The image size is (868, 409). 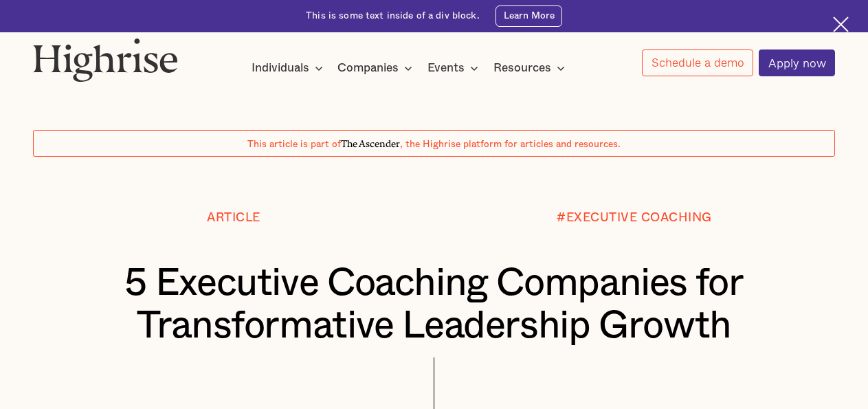 What do you see at coordinates (509, 144) in the screenshot?
I see `span: , the Highrise platform for articles and resources.` at bounding box center [509, 144].